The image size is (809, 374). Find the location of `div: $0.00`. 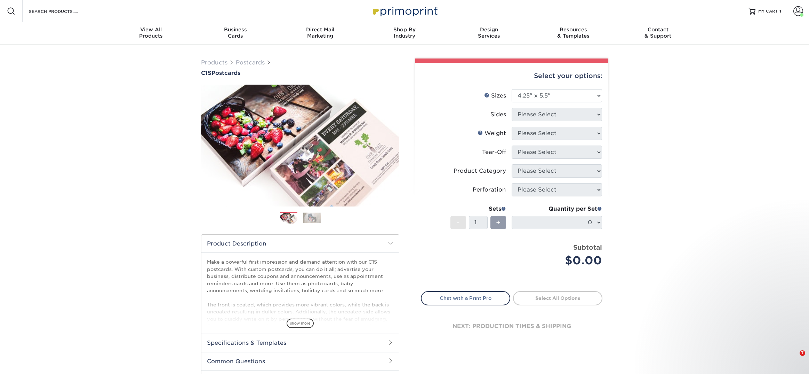

div: $0.00 is located at coordinates (559, 260).